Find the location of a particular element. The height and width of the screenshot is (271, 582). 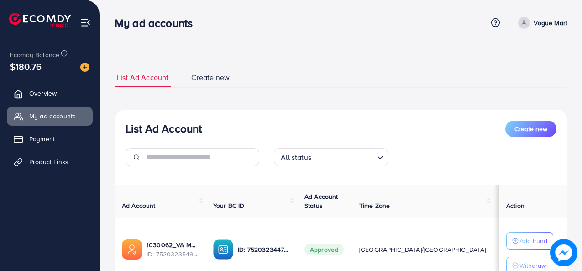

input: Search for option is located at coordinates (344, 156).